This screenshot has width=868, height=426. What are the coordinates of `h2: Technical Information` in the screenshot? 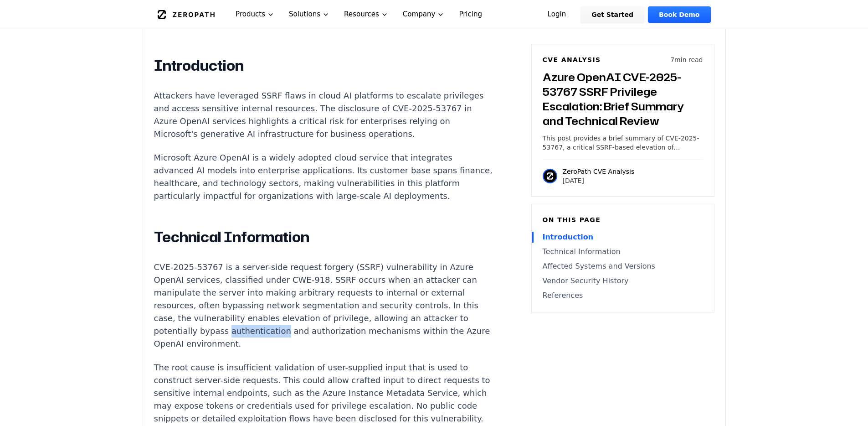 It's located at (323, 237).